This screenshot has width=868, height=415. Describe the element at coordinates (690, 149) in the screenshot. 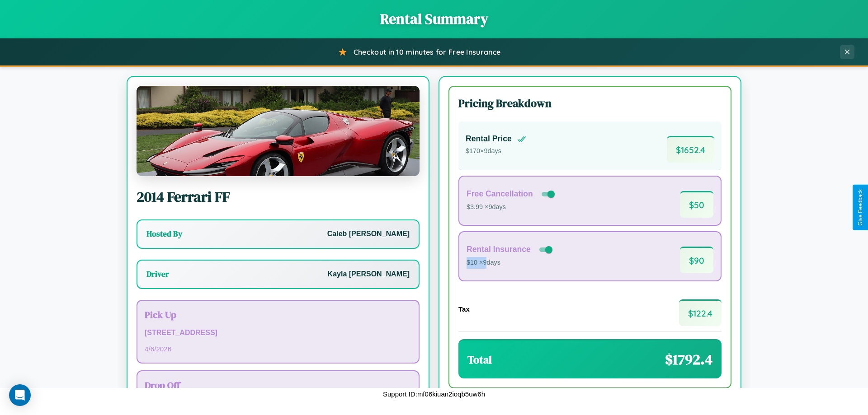

I see `span: $ 1652.4` at that location.